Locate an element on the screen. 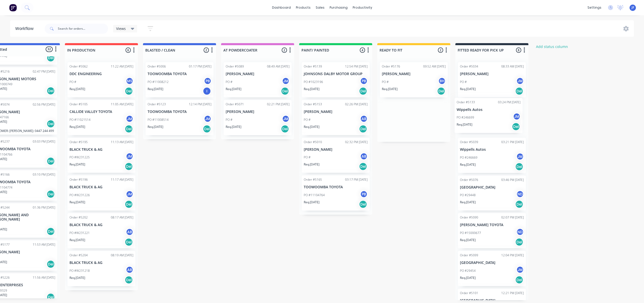  div: Workflow is located at coordinates (25, 29).